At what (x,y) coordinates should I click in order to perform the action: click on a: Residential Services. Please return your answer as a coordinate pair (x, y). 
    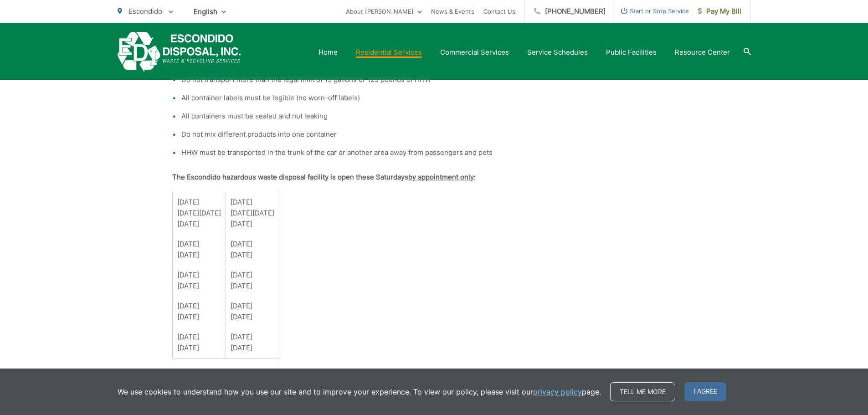
    Looking at the image, I should click on (389, 52).